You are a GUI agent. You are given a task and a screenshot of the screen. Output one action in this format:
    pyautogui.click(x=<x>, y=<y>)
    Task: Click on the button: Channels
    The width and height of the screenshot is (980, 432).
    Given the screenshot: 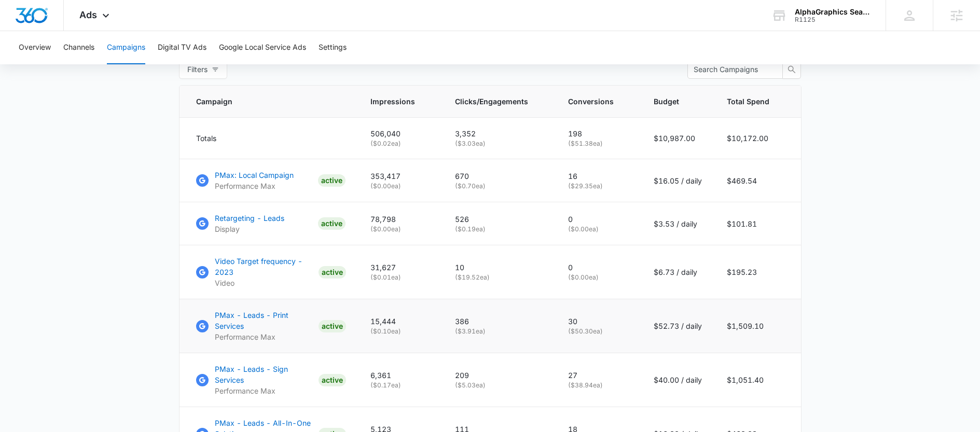 What is the action you would take?
    pyautogui.click(x=79, y=48)
    